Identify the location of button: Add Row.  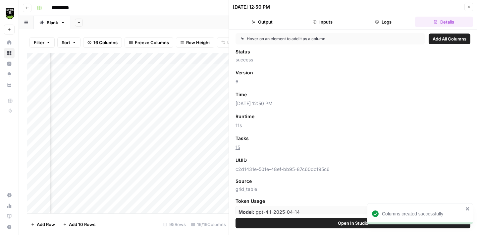
(43, 224).